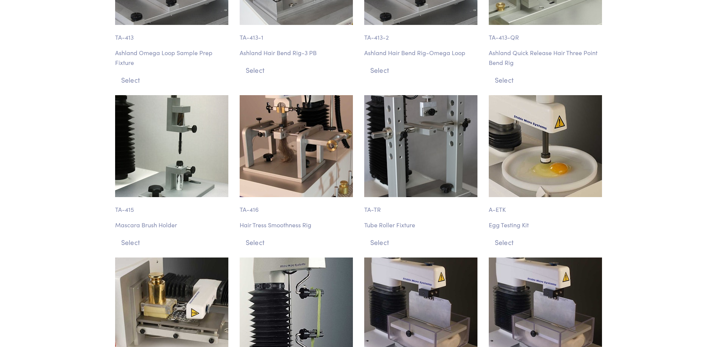  I want to click on p: Ashland Quick Release Hair Three Point Bend Rig, so click(547, 57).